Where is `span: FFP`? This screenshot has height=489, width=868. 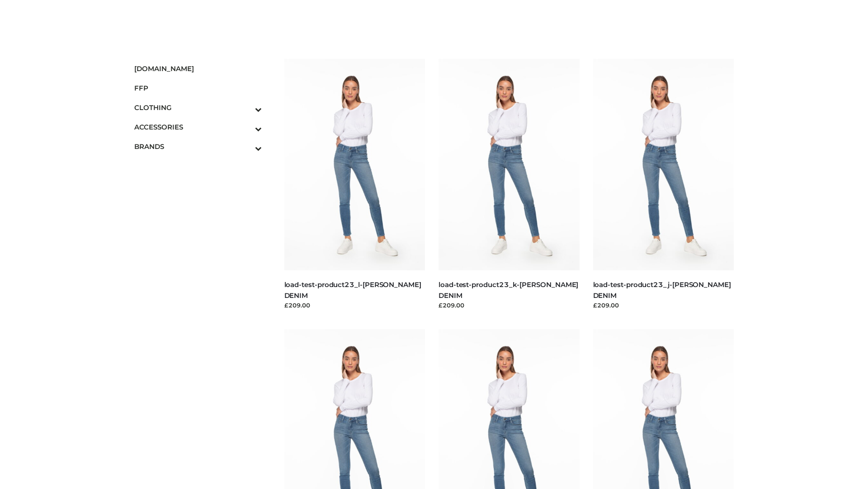 span: FFP is located at coordinates (198, 88).